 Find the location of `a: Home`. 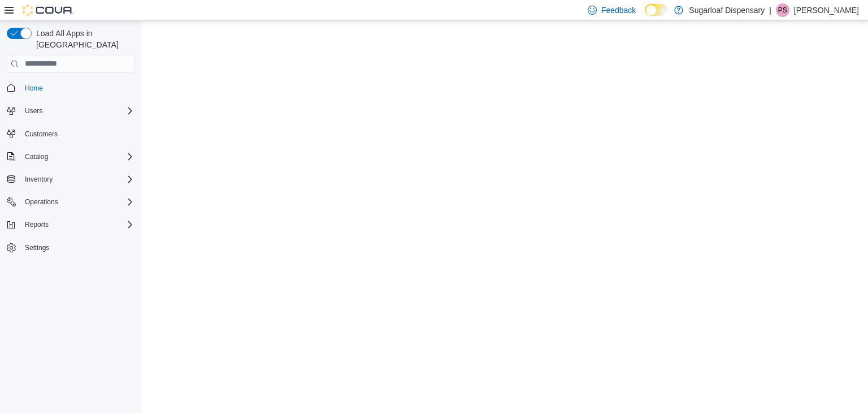

a: Home is located at coordinates (34, 88).